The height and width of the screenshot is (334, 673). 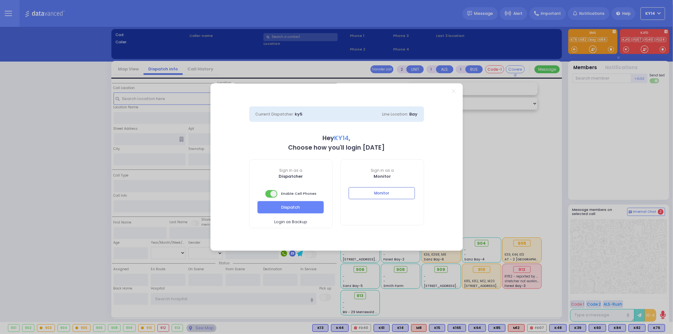 What do you see at coordinates (414, 114) in the screenshot?
I see `span: Bay` at bounding box center [414, 114].